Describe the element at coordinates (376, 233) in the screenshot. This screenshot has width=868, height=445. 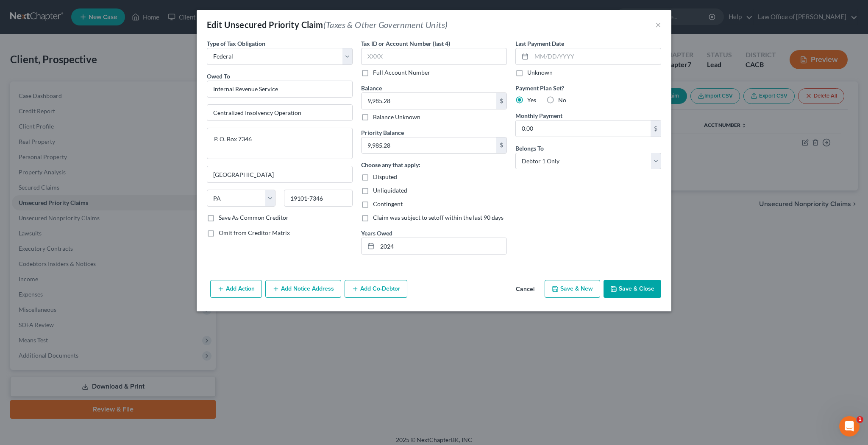
I see `label: Years Owed` at that location.